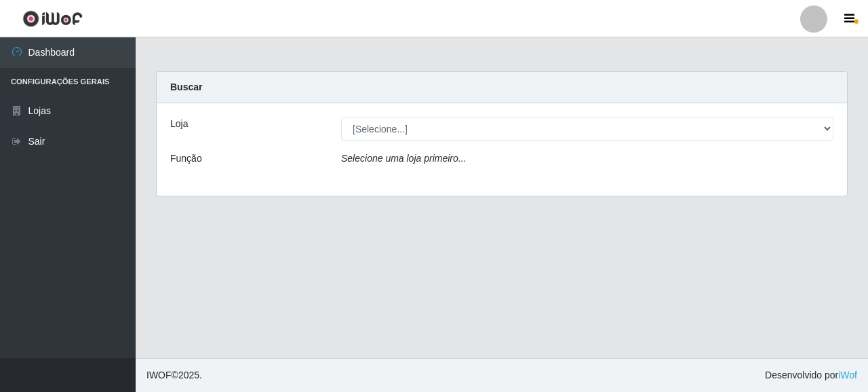 The width and height of the screenshot is (868, 392). Describe the element at coordinates (848, 374) in the screenshot. I see `a: iWof` at that location.